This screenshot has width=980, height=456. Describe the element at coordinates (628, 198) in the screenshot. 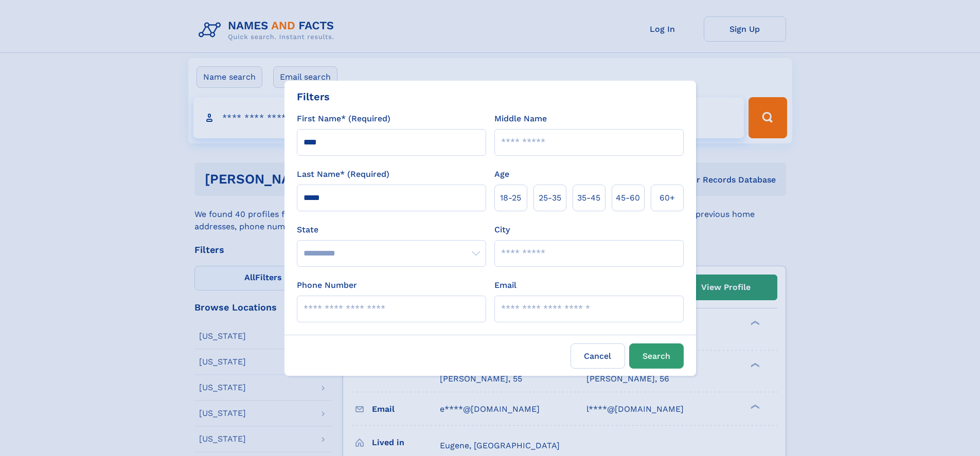

I see `span: 45‑60` at that location.